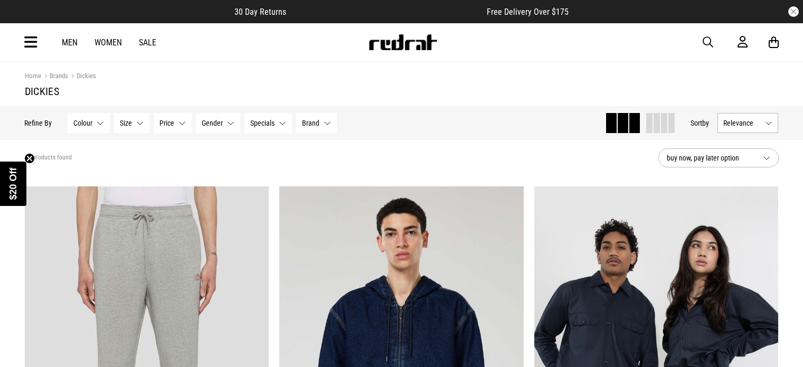  I want to click on button: Close teaser, so click(30, 158).